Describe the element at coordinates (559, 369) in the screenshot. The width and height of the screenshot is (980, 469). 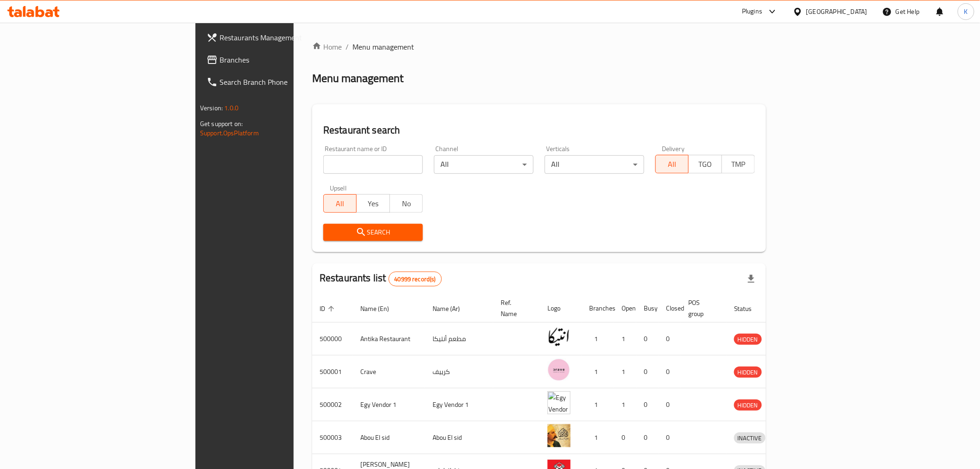
I see `img: Crave` at that location.